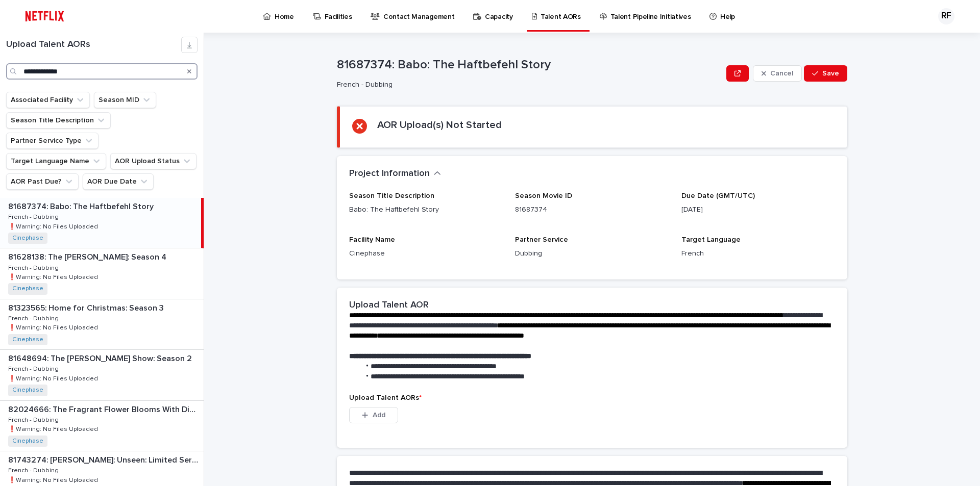  I want to click on p: 81323565: Home for Christmas: Season 3, so click(87, 307).